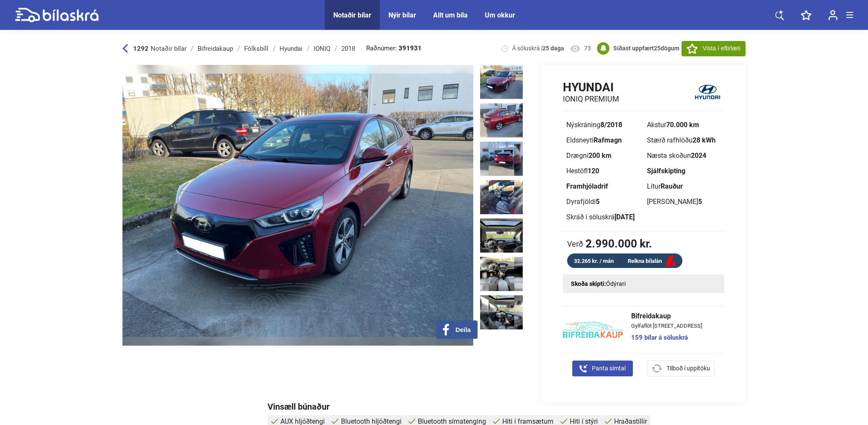 This screenshot has width=868, height=425. I want to click on div: Litur, so click(684, 186).